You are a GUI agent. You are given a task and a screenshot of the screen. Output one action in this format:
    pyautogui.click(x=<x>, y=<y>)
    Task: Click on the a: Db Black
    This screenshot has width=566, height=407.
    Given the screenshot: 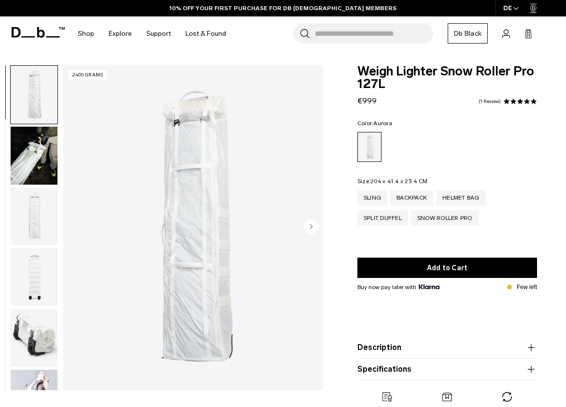 What is the action you would take?
    pyautogui.click(x=468, y=33)
    